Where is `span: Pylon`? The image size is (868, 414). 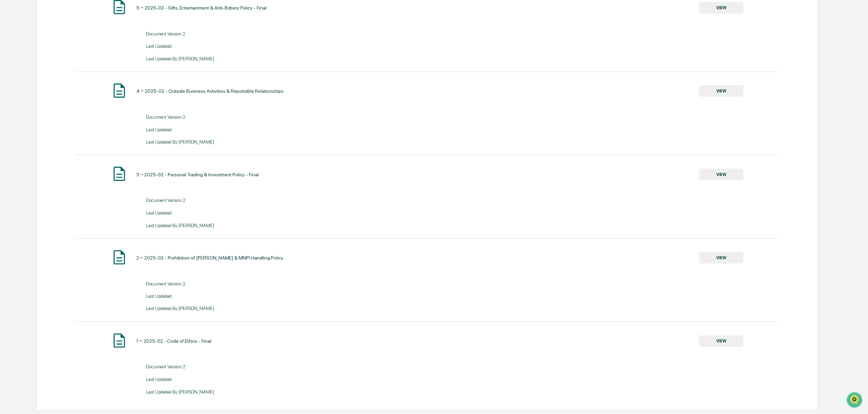
span: Pylon is located at coordinates (75, 153).